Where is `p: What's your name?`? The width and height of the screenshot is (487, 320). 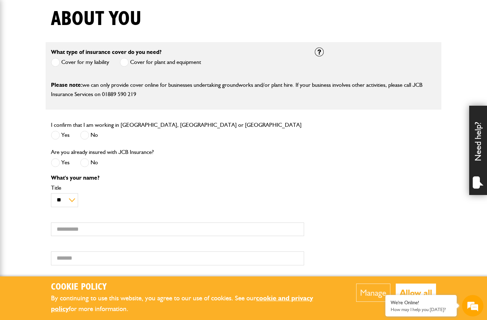 p: What's your name? is located at coordinates (178, 178).